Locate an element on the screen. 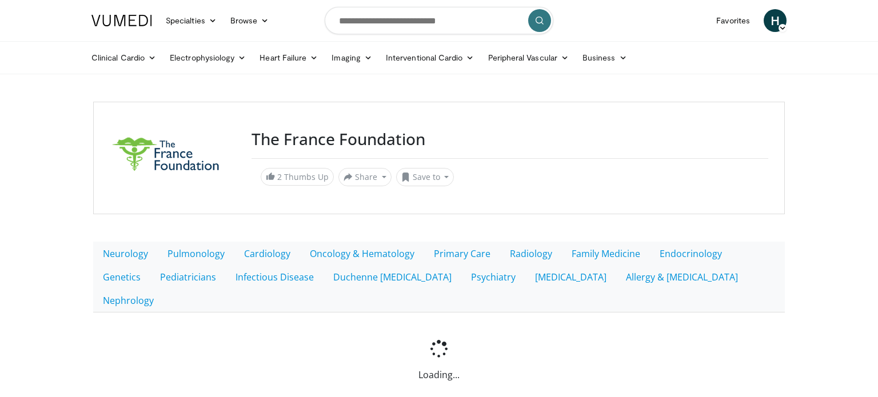 The height and width of the screenshot is (397, 878). a: Oncology & Hematology is located at coordinates (362, 254).